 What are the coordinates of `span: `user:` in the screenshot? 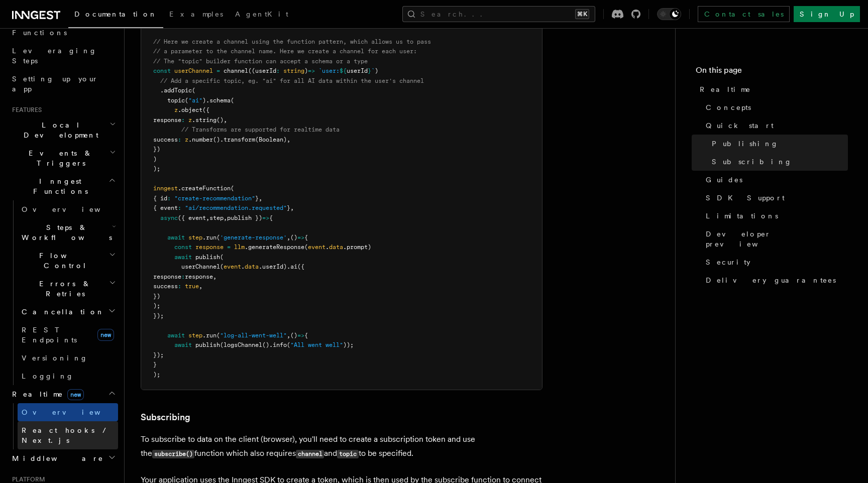 It's located at (329, 71).